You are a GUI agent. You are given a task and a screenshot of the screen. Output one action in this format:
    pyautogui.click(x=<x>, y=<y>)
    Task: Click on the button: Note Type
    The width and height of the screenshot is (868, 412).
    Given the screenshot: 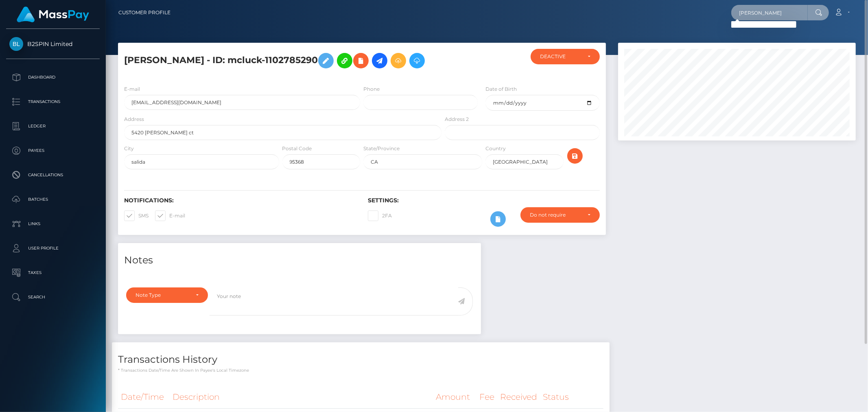 What is the action you would take?
    pyautogui.click(x=167, y=295)
    